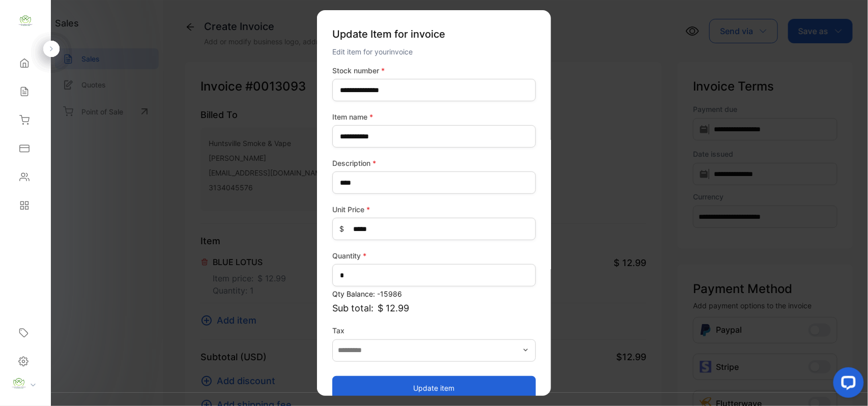 This screenshot has height=406, width=868. Describe the element at coordinates (434, 294) in the screenshot. I see `p: Qty Balance: -15986` at that location.